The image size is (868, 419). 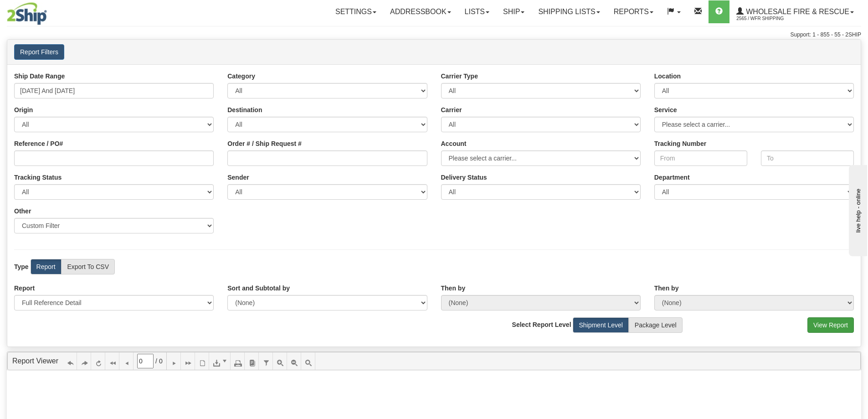 What do you see at coordinates (655, 325) in the screenshot?
I see `label: Package Level` at bounding box center [655, 325].